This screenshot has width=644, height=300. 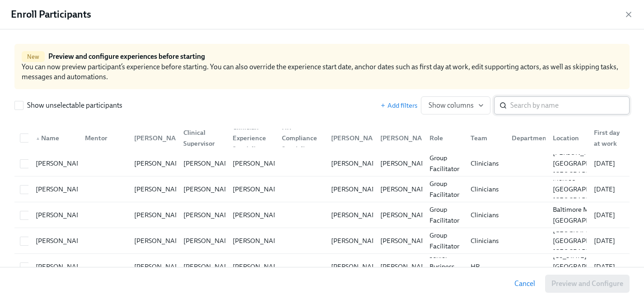 I want to click on div: You can now preview participant’s experience before starting. You can also override the experienc..., so click(x=322, y=67).